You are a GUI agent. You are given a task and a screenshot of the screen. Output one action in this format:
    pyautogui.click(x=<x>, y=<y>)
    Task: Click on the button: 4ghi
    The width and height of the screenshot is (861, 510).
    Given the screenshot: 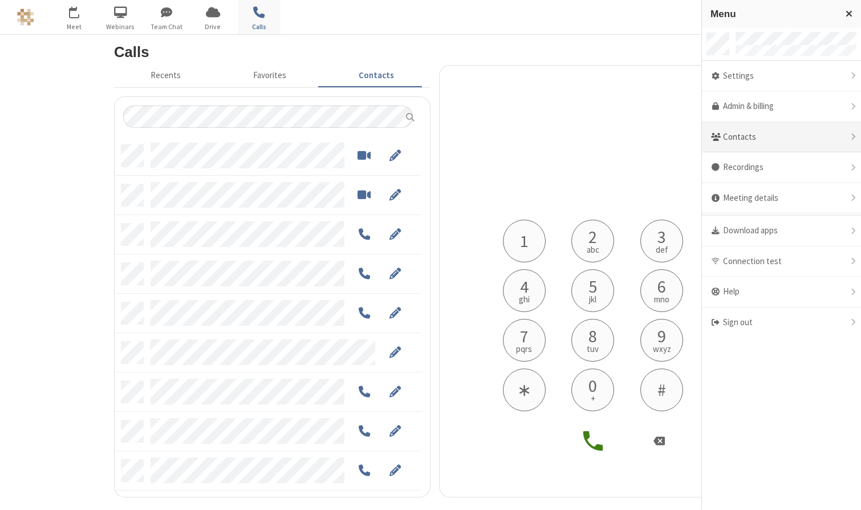 What is the action you would take?
    pyautogui.click(x=524, y=290)
    